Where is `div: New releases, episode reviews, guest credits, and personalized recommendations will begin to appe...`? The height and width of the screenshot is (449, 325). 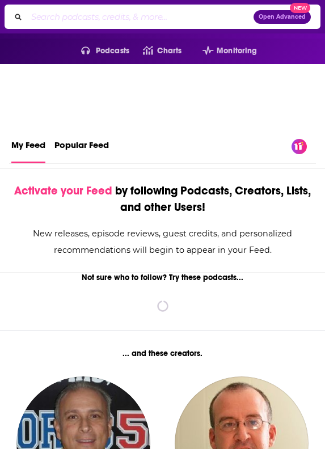
div: New releases, episode reviews, guest credits, and personalized recommendations will begin to appe... is located at coordinates (162, 242).